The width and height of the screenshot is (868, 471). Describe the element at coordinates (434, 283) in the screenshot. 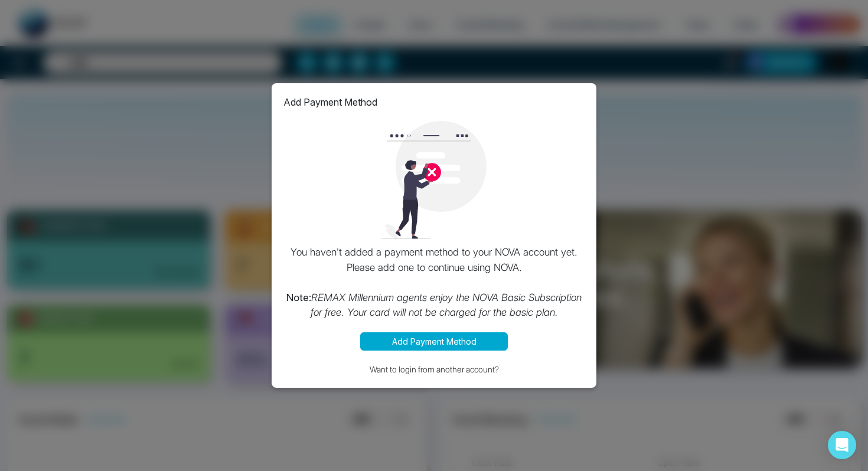

I see `p: You haven't added a payment method to your NOVA account yet. Please add one to continue using NOVA.` at that location.